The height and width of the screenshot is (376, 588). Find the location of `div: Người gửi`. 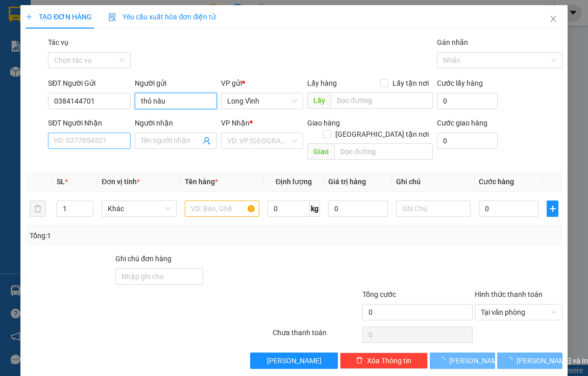

div: Người gửi is located at coordinates (176, 83).